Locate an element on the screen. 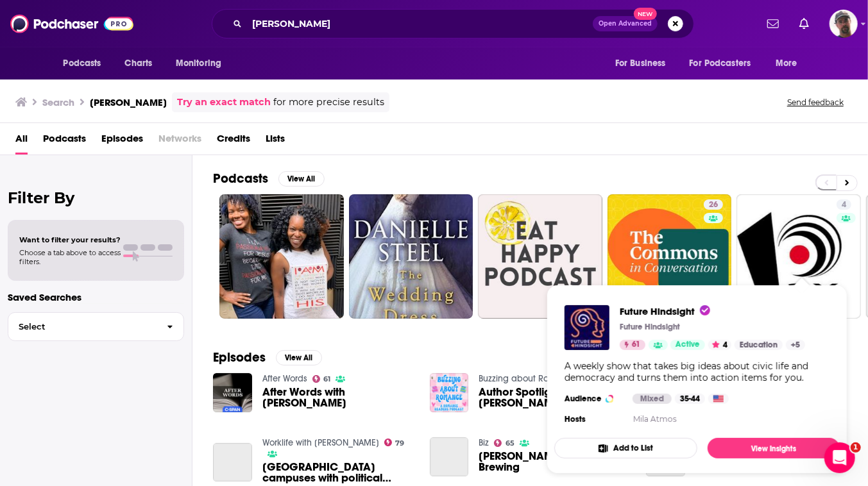 The image size is (868, 486). span: Monitoring is located at coordinates (198, 64).